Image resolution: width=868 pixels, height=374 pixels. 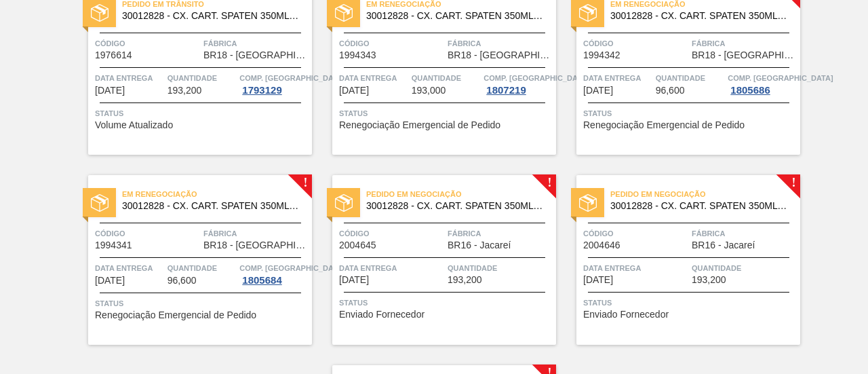 I want to click on span: Em renegociação, so click(x=217, y=194).